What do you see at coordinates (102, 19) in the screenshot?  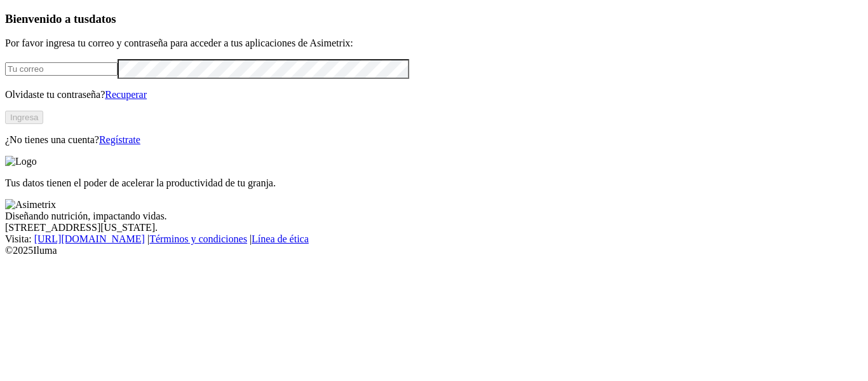 I see `span: datos` at bounding box center [102, 19].